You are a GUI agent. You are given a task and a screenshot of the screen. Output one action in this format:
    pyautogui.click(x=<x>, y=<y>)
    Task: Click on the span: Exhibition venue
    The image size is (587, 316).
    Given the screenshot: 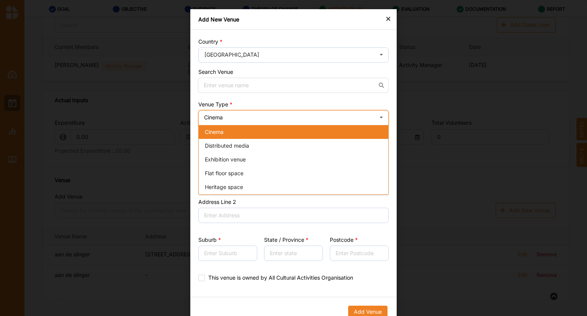 What is the action you would take?
    pyautogui.click(x=225, y=159)
    